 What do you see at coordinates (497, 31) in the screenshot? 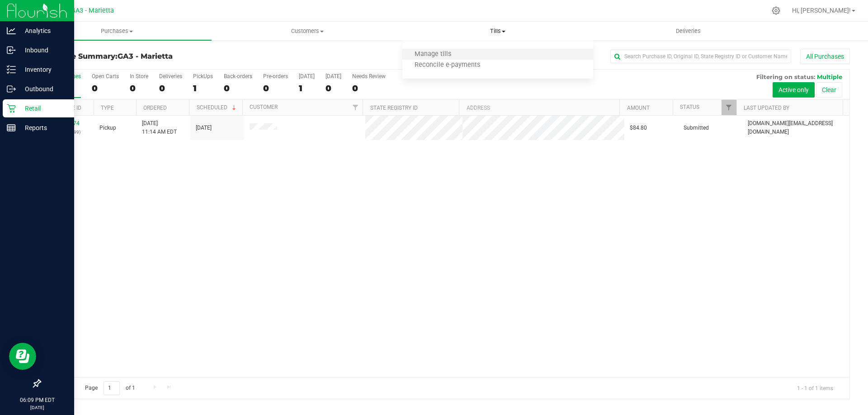
I see `span: Tills` at bounding box center [497, 31].